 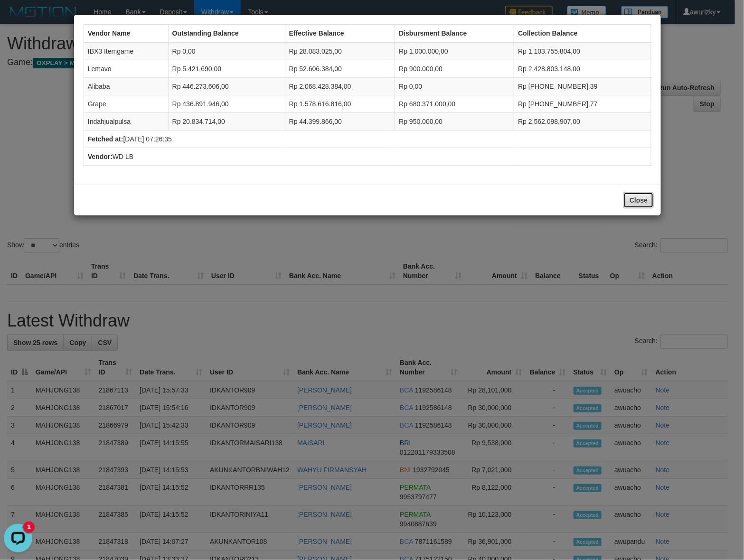 What do you see at coordinates (454, 33) in the screenshot?
I see `th: Disbursment Balance` at bounding box center [454, 33].